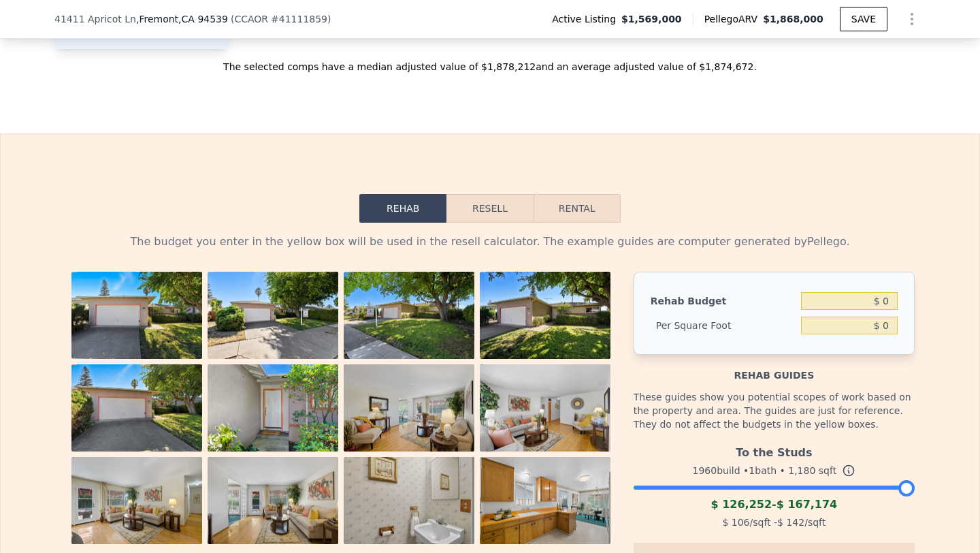 The image size is (980, 553). I want to click on span: Active Listing, so click(587, 19).